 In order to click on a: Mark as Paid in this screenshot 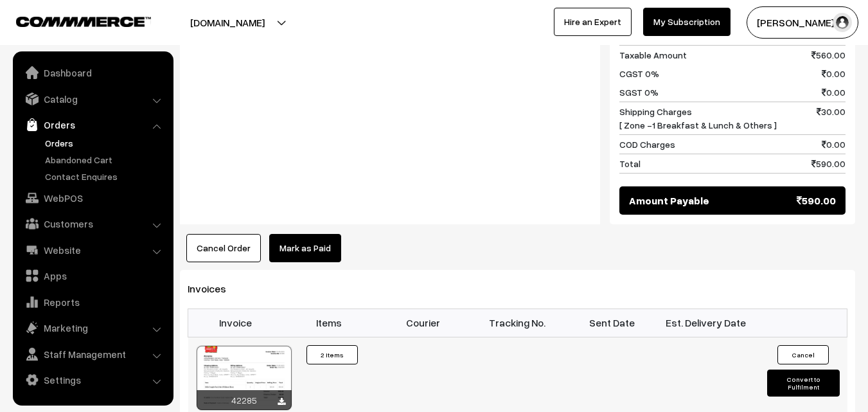, I will do `click(305, 248)`.